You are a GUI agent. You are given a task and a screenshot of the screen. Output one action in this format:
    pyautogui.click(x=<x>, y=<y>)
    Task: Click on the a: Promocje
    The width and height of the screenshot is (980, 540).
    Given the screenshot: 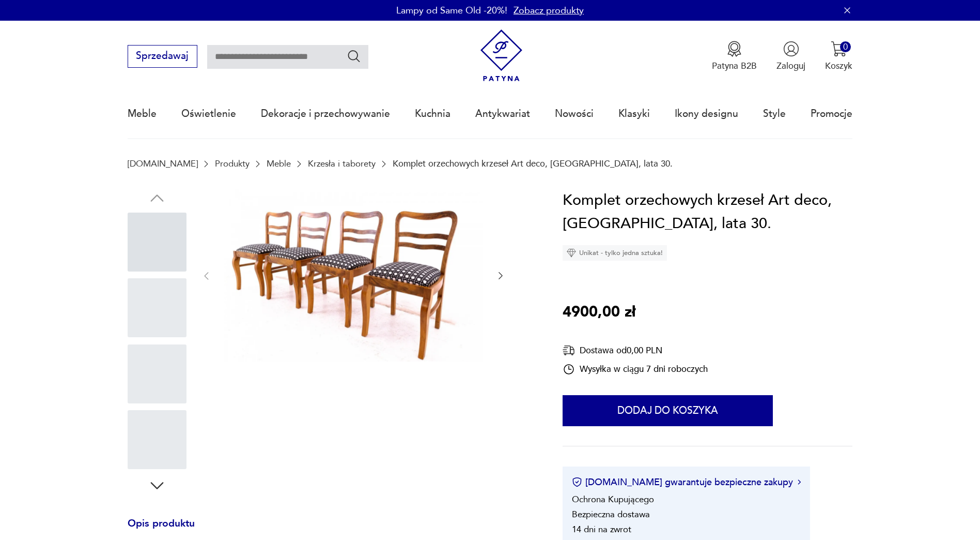 What is the action you would take?
    pyautogui.click(x=831, y=114)
    